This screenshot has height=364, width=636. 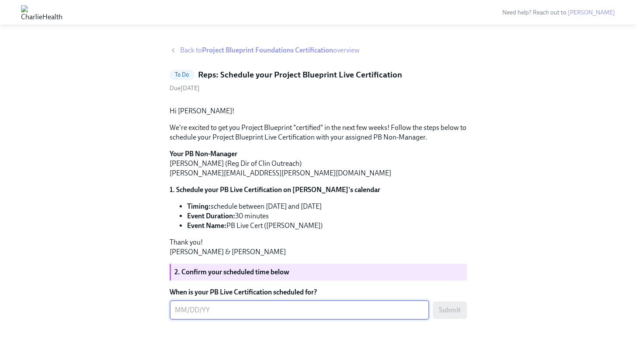 What do you see at coordinates (270, 50) in the screenshot?
I see `span: Back to overview` at bounding box center [270, 50].